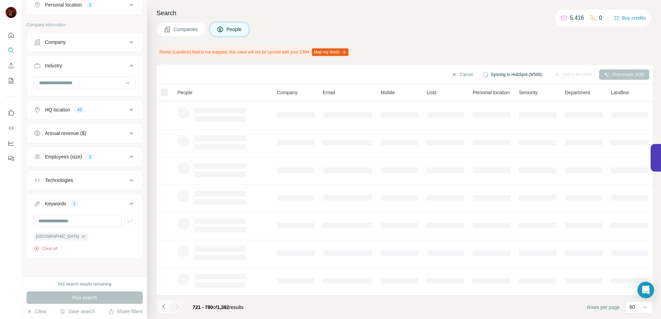  I want to click on span: Company, so click(287, 93).